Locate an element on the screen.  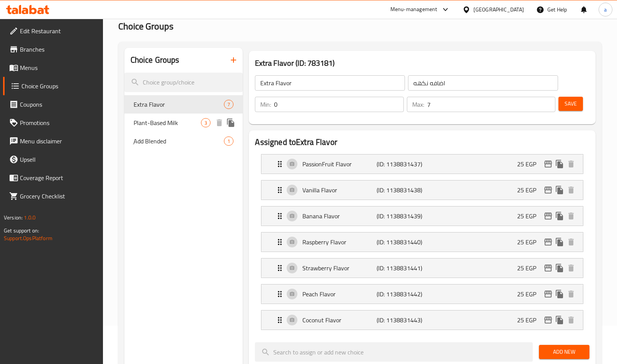
span: Menus is located at coordinates (58, 68).